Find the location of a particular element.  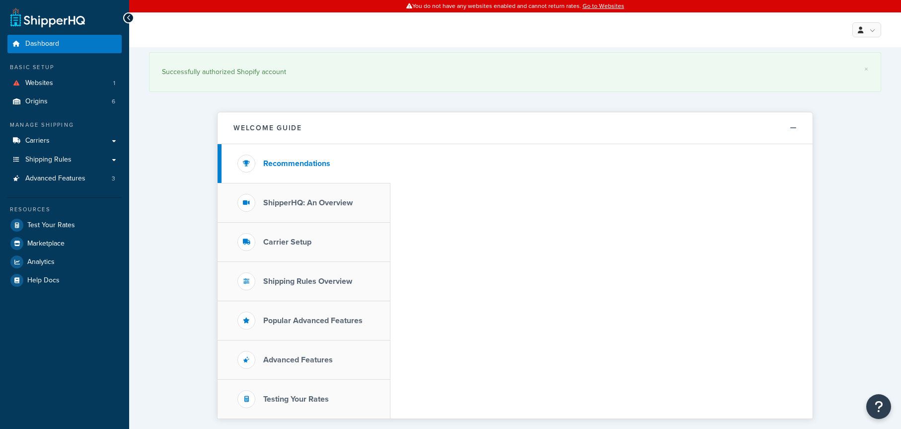

a: Test Your Rates is located at coordinates (65, 225).